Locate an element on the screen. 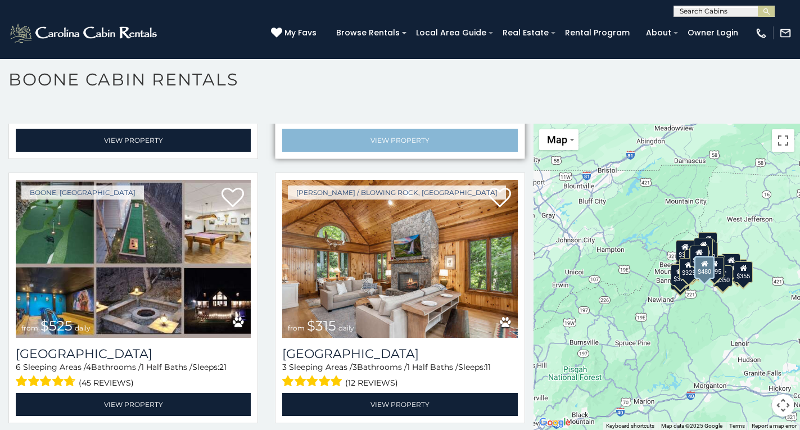 The width and height of the screenshot is (800, 430). button: Change map style is located at coordinates (558, 139).